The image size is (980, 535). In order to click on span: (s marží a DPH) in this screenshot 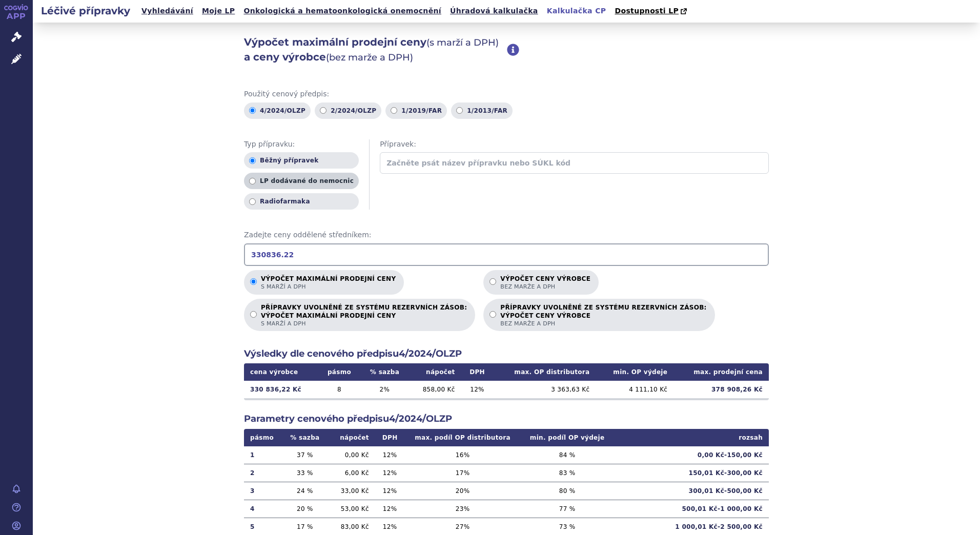, I will do `click(462, 42)`.